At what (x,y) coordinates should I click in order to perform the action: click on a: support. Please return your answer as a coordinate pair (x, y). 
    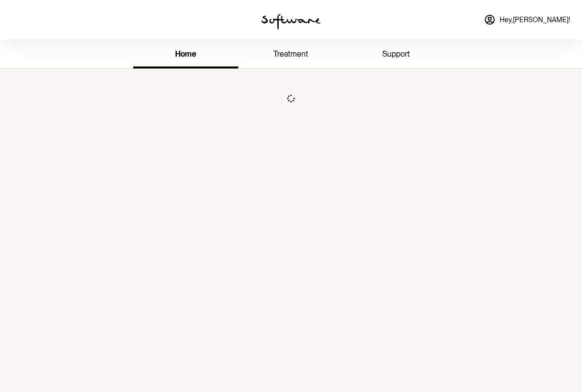
    Looking at the image, I should click on (396, 55).